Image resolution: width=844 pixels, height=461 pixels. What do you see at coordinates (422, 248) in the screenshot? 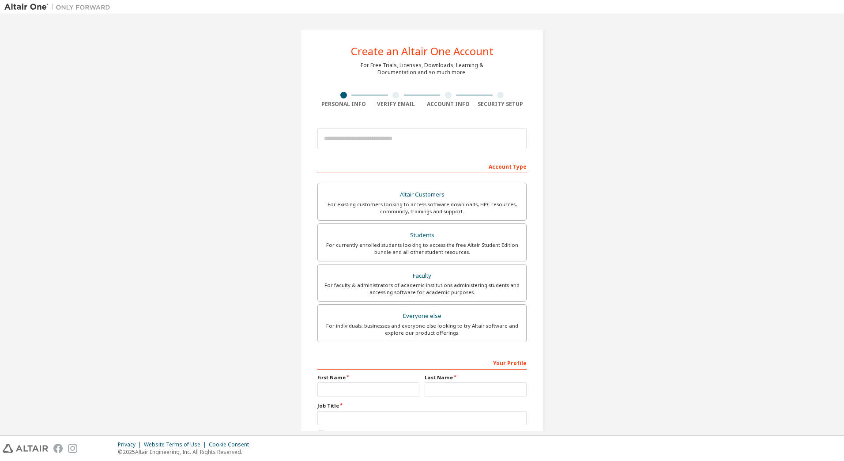
I see `div: For currently enrolled students looking to access the free Altair Student Edition bundle and all ...` at bounding box center [422, 248].